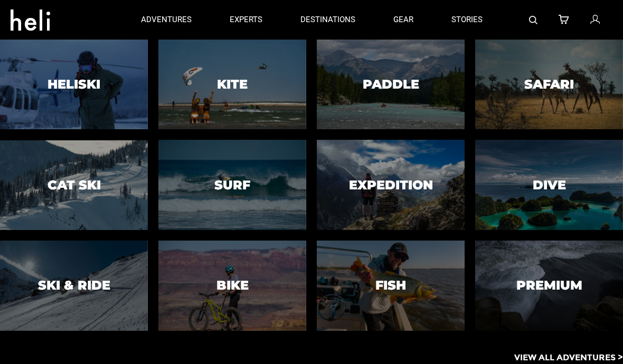 The width and height of the screenshot is (623, 364). I want to click on p: View All Adventures >, so click(568, 358).